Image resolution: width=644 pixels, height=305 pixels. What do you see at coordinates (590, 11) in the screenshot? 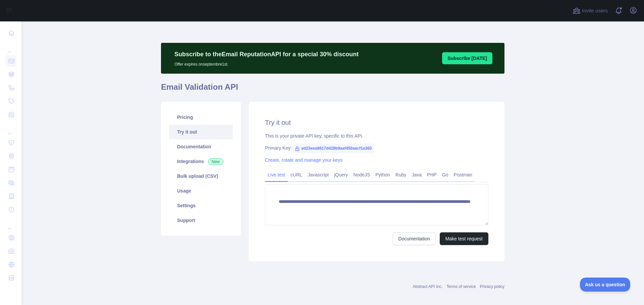
I see `button: Invite users` at bounding box center [590, 11].